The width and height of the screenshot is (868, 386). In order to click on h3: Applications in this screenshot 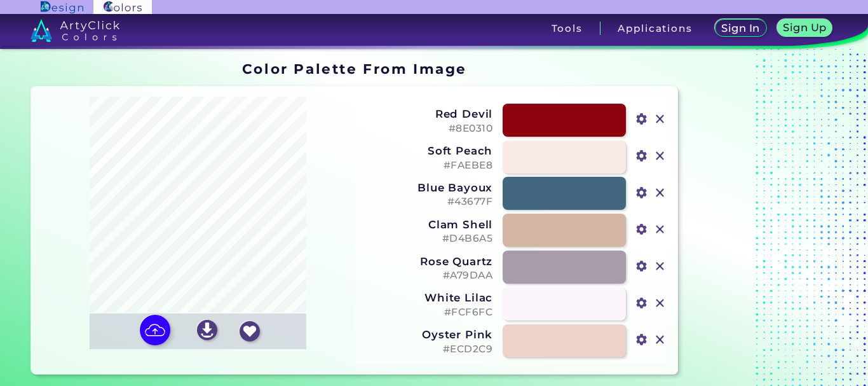, I will do `click(655, 28)`.